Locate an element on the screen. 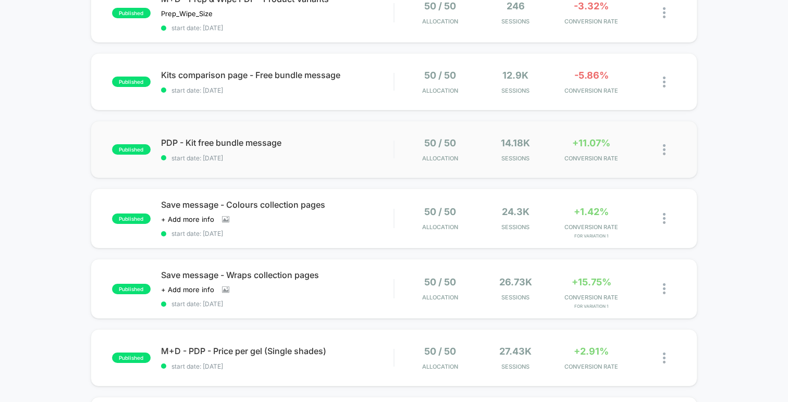  span: +11.07% is located at coordinates (591, 143).